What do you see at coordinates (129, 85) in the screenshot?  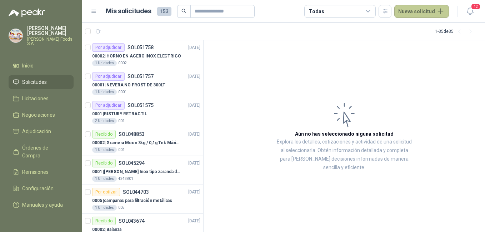 I see `p: 00001 | NEVERA NO FROST DE 300LT` at bounding box center [129, 85].